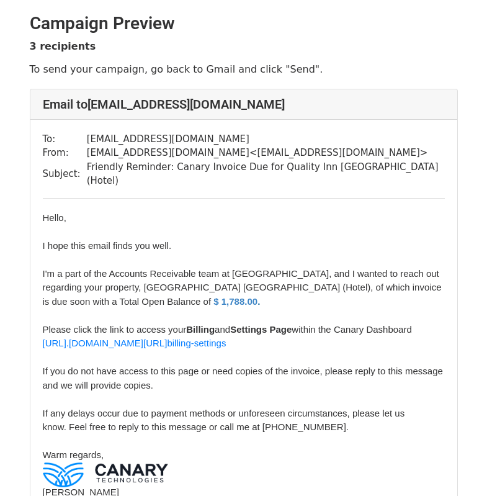 This screenshot has height=496, width=487. What do you see at coordinates (244, 69) in the screenshot?
I see `p: To send your campaign, go back to Gmail and click "Send".` at bounding box center [244, 69].